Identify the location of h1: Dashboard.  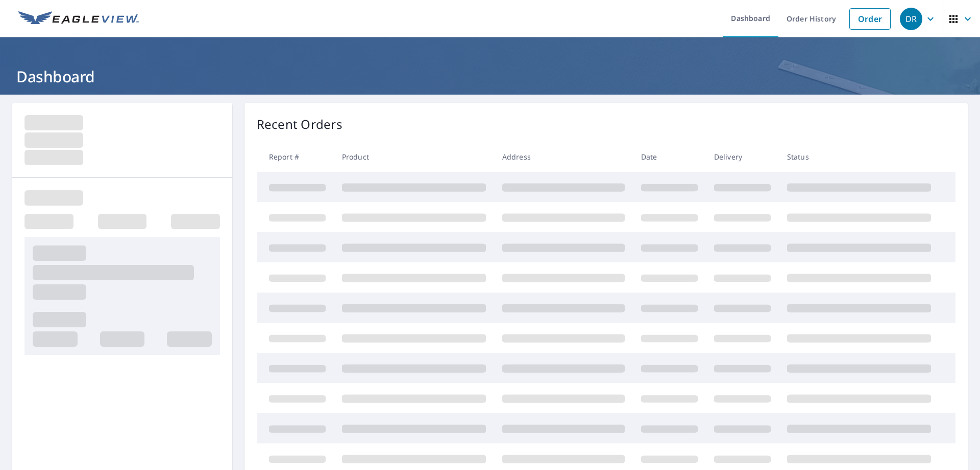
(490, 76).